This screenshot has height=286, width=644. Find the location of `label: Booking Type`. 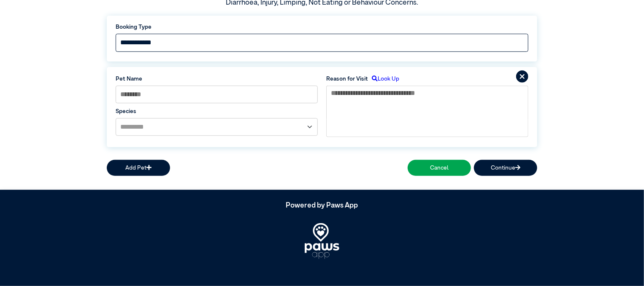

label: Booking Type is located at coordinates (322, 27).